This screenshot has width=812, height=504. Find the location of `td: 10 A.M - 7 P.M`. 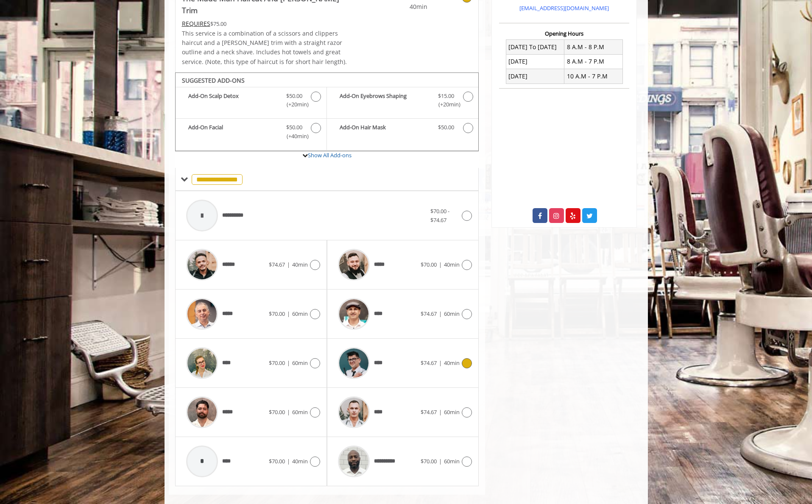

td: 10 A.M - 7 P.M is located at coordinates (594, 76).